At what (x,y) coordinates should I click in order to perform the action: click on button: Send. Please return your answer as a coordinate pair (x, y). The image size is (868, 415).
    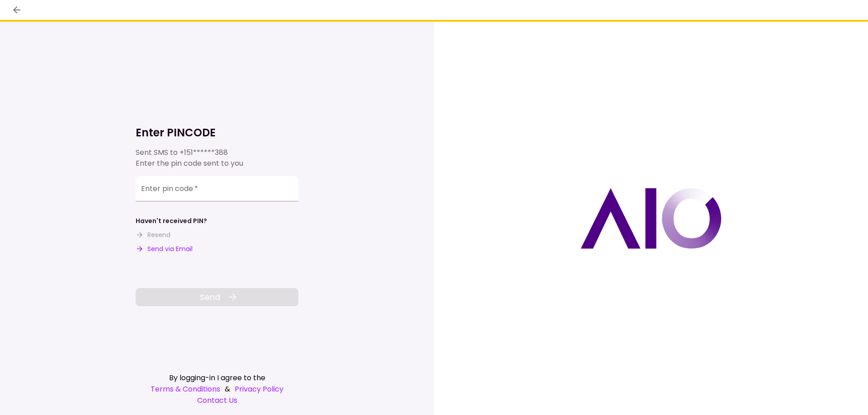
    Looking at the image, I should click on (217, 297).